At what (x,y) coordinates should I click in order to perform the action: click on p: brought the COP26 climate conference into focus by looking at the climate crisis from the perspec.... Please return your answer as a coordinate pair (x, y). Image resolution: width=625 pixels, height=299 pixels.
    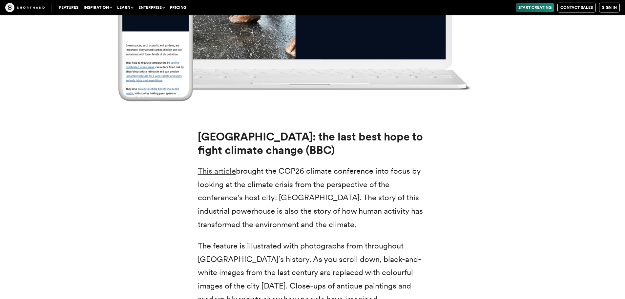
    Looking at the image, I should click on (312, 198).